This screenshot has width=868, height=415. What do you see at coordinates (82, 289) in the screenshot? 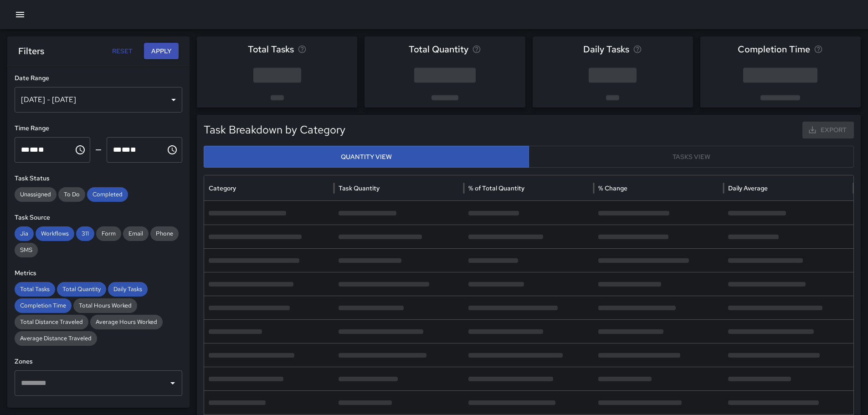
I see `div: Total Quantity` at bounding box center [82, 289].